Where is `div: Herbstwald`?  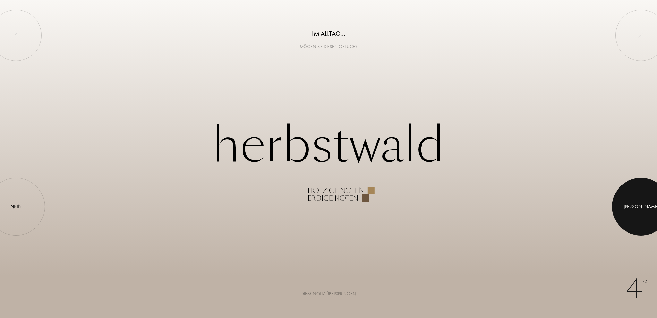 div: Herbstwald is located at coordinates (329, 159).